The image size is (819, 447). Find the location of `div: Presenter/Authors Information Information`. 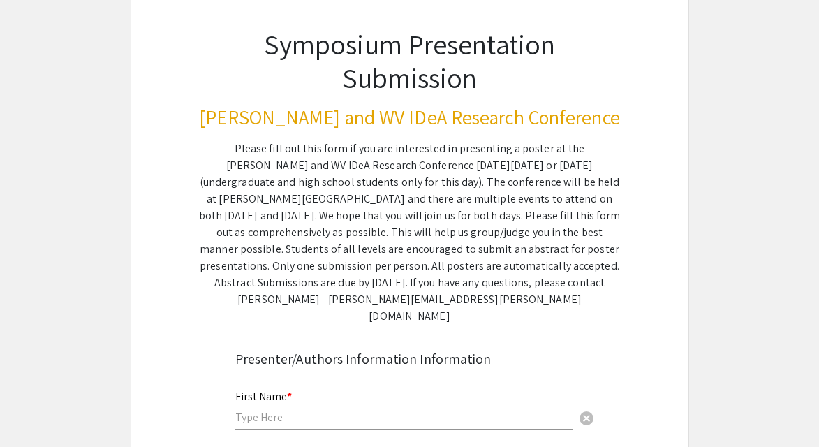

div: Presenter/Authors Information Information is located at coordinates (410, 359).